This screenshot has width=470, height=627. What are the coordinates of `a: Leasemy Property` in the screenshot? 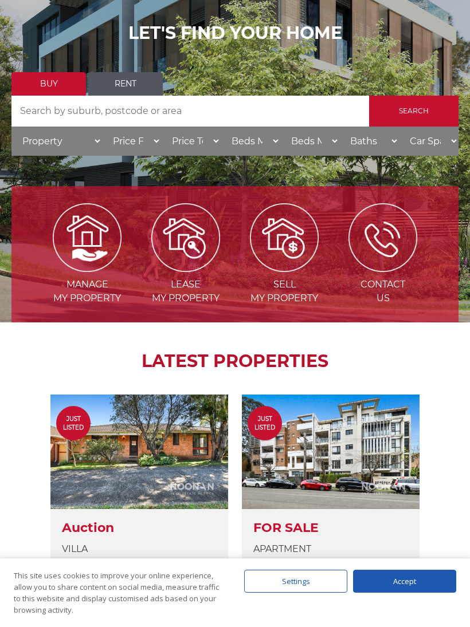 It's located at (186, 268).